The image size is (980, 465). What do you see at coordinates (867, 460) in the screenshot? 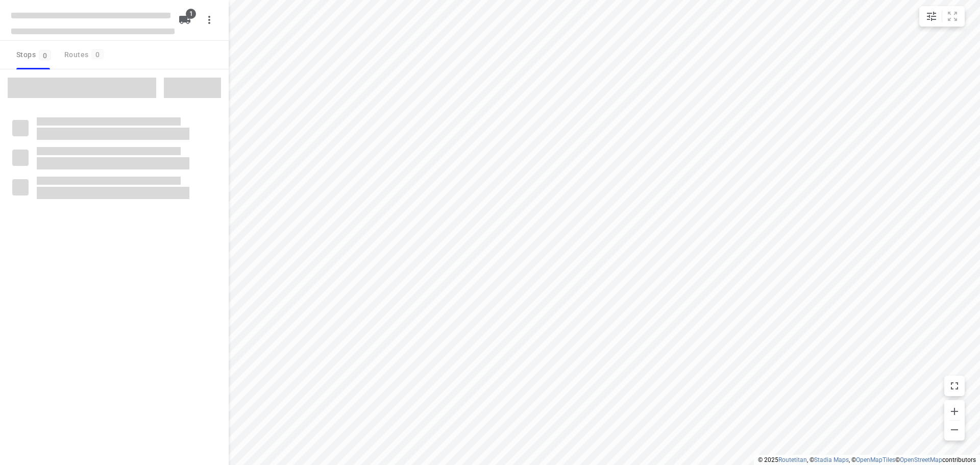
I see `li: © 2025 , © , © © contributors` at bounding box center [867, 460].